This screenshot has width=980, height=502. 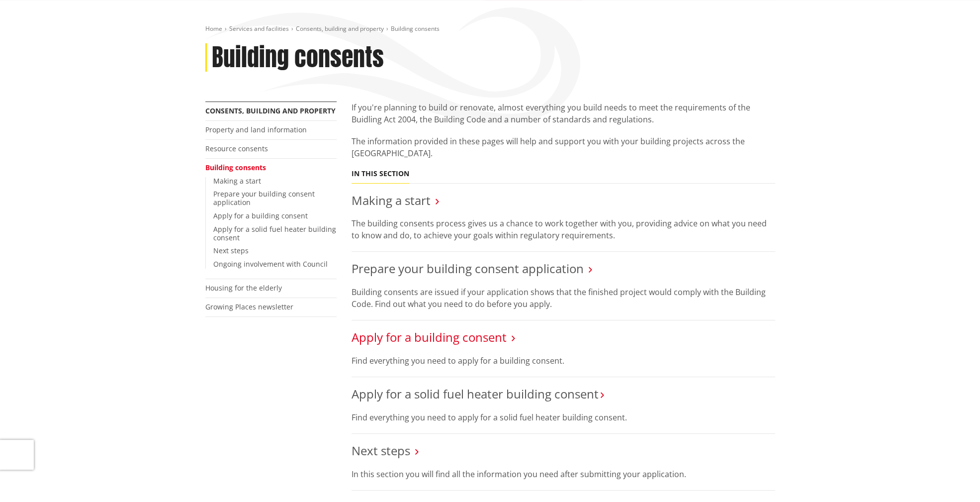 What do you see at coordinates (244, 288) in the screenshot?
I see `a: Housing for the elderly` at bounding box center [244, 288].